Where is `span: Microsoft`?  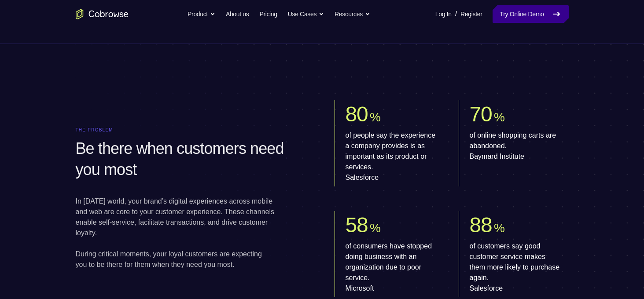 span: Microsoft is located at coordinates (392, 289).